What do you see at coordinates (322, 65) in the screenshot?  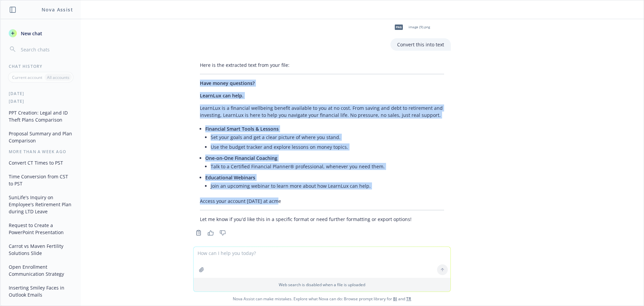 I see `p: Here is the extracted text from your file:` at bounding box center [322, 65].